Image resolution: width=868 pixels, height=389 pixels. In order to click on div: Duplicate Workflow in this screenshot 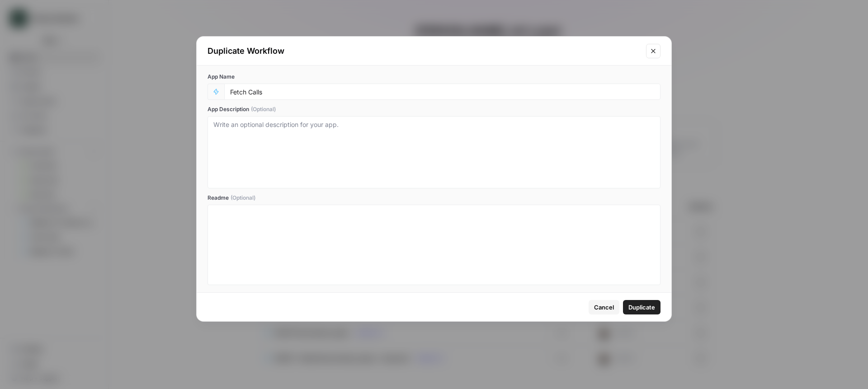, I will do `click(424, 51)`.